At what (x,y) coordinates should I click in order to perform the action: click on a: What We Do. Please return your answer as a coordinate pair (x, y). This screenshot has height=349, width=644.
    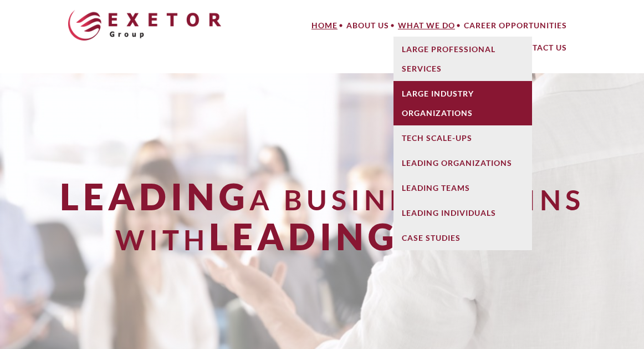
    Looking at the image, I should click on (426, 26).